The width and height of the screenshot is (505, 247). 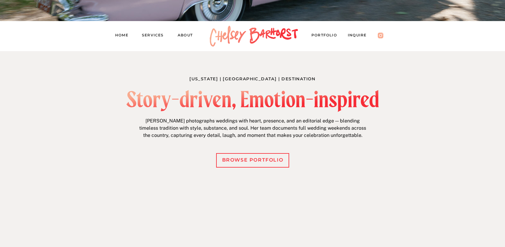 What do you see at coordinates (155, 36) in the screenshot?
I see `nav: Services` at bounding box center [155, 36].